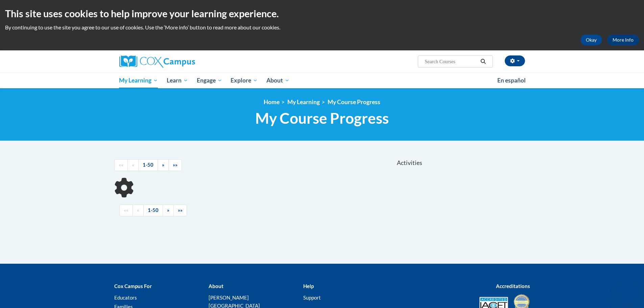  Describe the element at coordinates (322, 28) in the screenshot. I see `p: By continuing to use the site you agree to our use of cookies. Use the ‘More info’ button to read...` at that location.